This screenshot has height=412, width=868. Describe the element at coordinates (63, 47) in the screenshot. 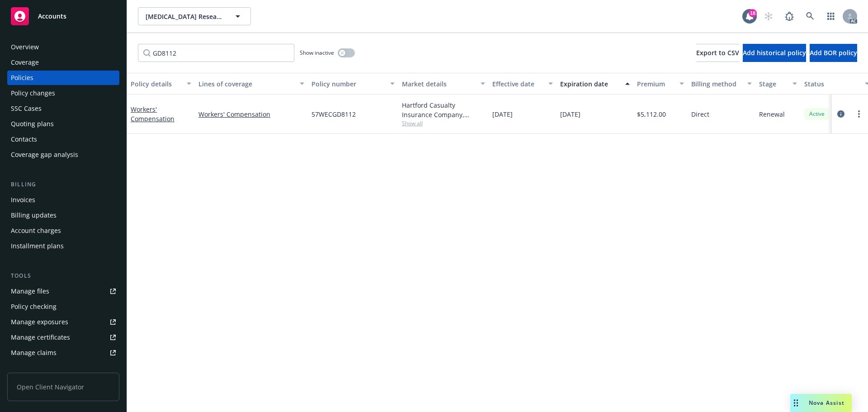

I see `a: Overview` at that location.